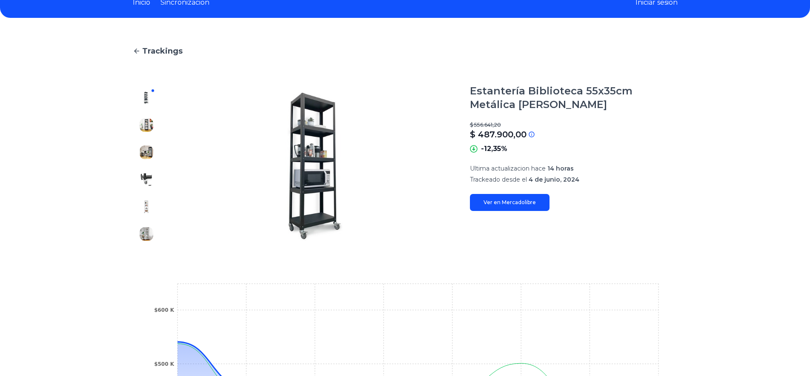  I want to click on span: Ultima actualizacion hace, so click(508, 169).